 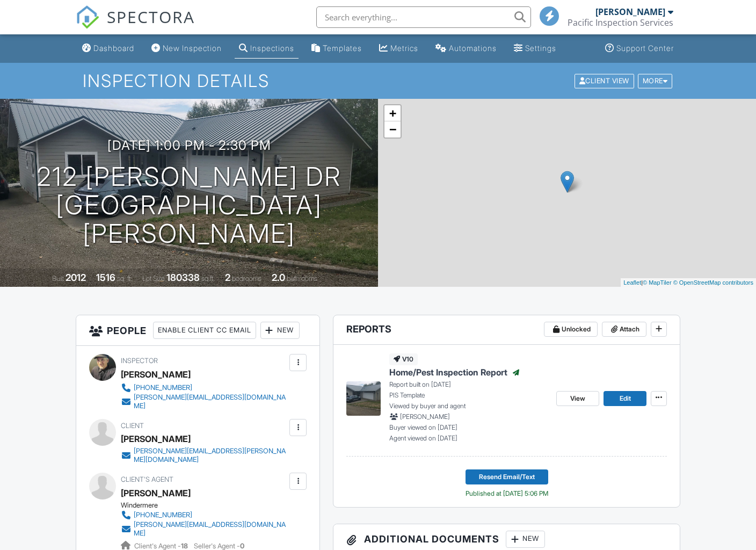 What do you see at coordinates (541, 48) in the screenshot?
I see `div: Settings` at bounding box center [541, 48].